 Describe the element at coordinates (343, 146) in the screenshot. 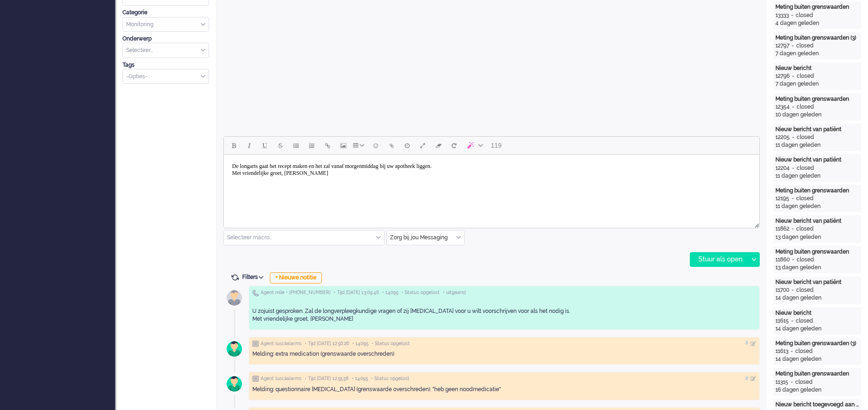

I see `button: Insert/edit image` at that location.